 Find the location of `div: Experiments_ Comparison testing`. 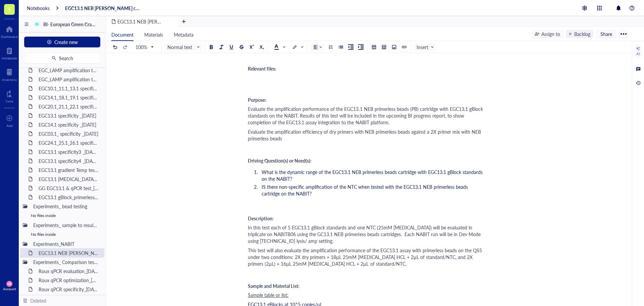

div: Experiments_ Comparison testing is located at coordinates (66, 262).